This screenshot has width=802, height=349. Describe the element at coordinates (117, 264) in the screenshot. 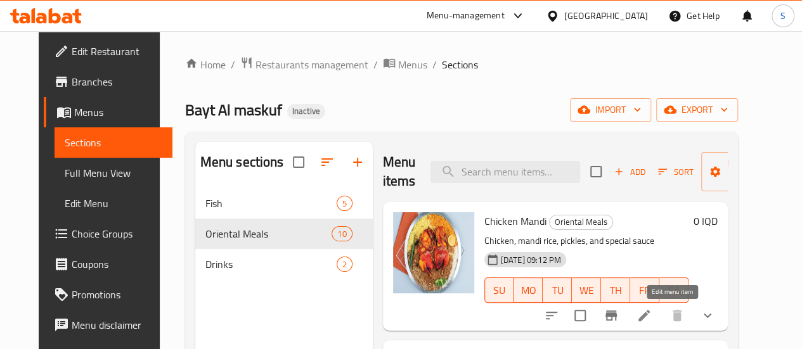

I see `span: Coupons` at that location.